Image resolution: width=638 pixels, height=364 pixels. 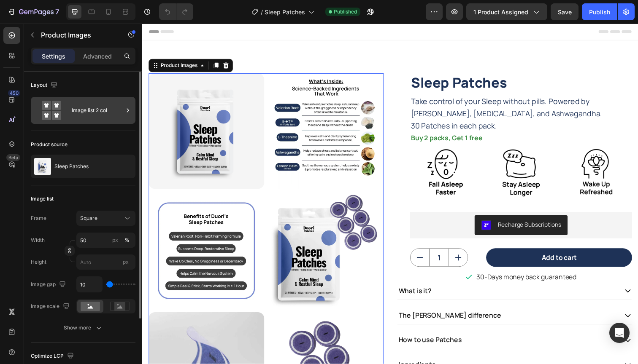 What do you see at coordinates (294, 323) in the screenshot?
I see `p: How to use Patches` at bounding box center [294, 323].